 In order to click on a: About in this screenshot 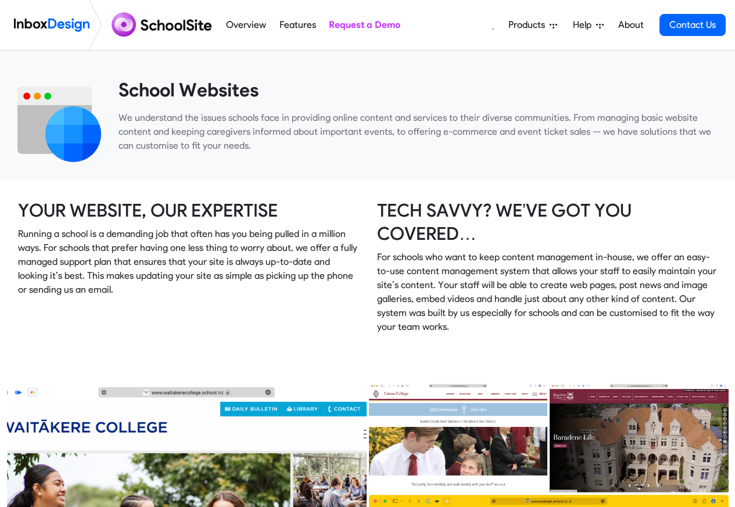, I will do `click(631, 25)`.